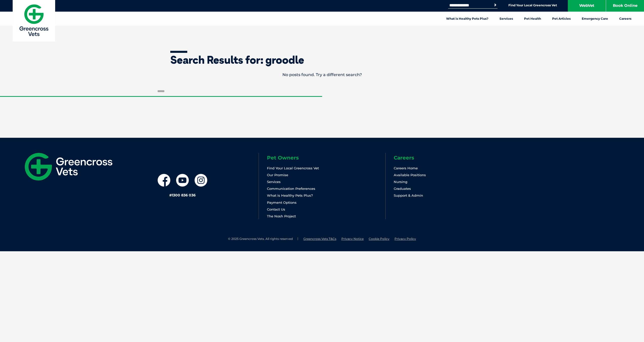  I want to click on a: Emergency Care, so click(595, 19).